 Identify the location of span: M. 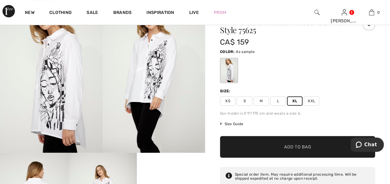
(261, 101).